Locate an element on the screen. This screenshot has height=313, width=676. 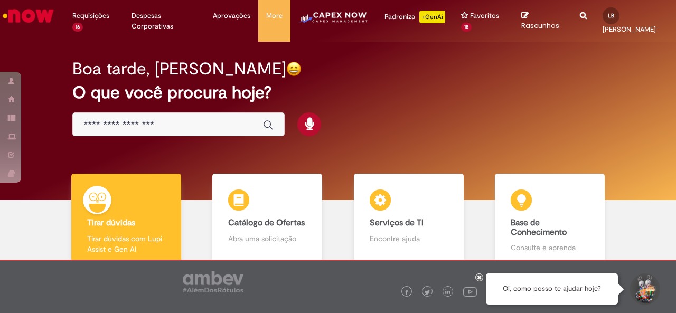
img: logo_footer_ambev_rotulo_gray.png is located at coordinates (213, 282).